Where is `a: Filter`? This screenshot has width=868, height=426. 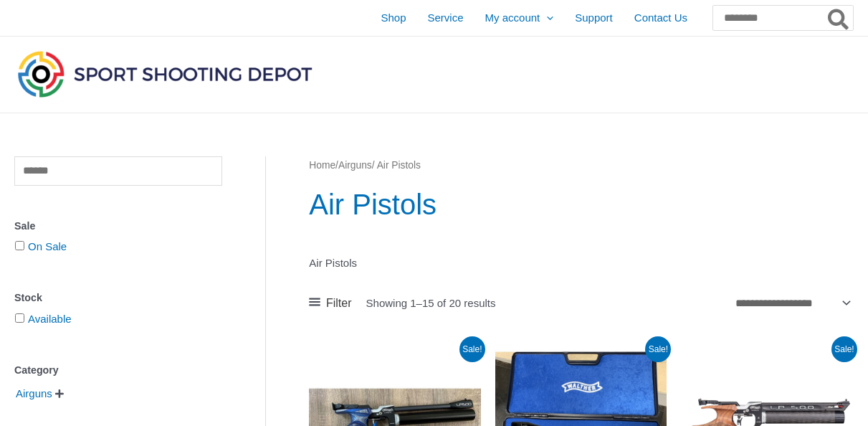 a: Filter is located at coordinates (330, 304).